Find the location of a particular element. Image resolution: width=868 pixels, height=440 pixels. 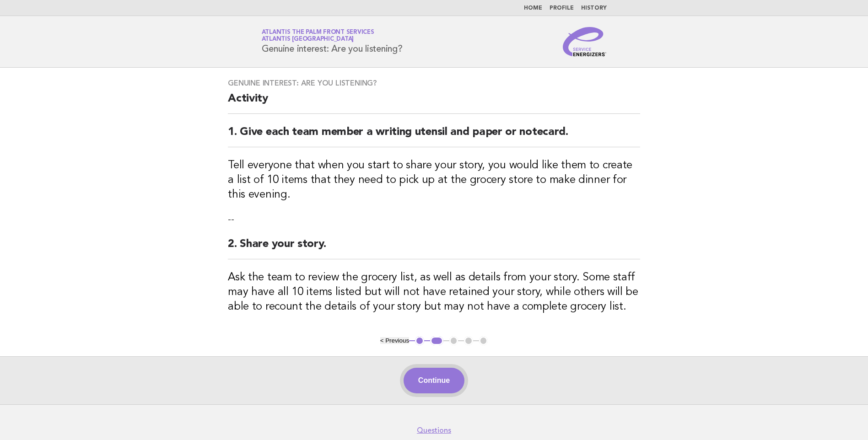

button: 2 is located at coordinates (436, 341).